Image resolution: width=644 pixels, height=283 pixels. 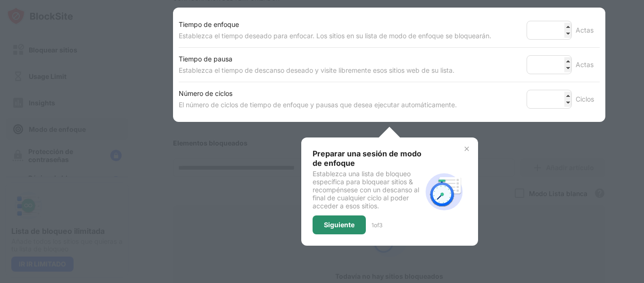 What do you see at coordinates (318, 105) in the screenshot?
I see `div: El número de ciclos de tiempo de enfoque y pausas que desea ejecutar automáticamente.` at bounding box center [318, 105].